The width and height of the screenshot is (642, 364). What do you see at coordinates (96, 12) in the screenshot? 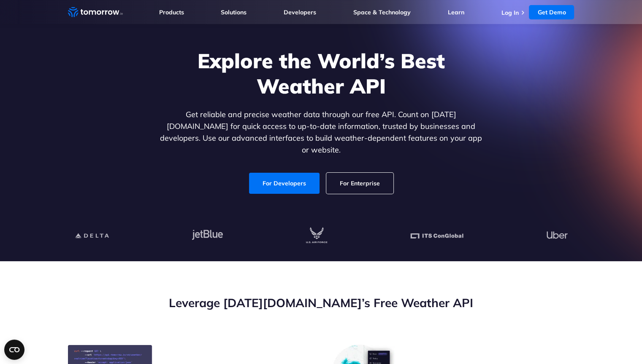
I see `a: Home link` at bounding box center [96, 12].